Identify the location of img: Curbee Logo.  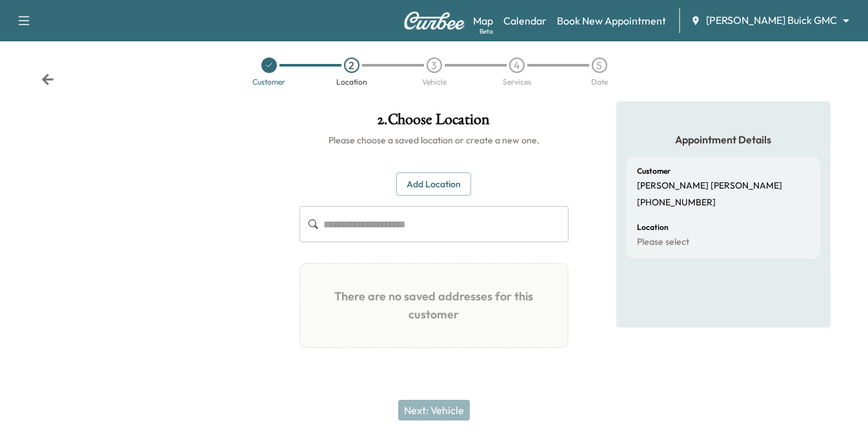
(434, 20).